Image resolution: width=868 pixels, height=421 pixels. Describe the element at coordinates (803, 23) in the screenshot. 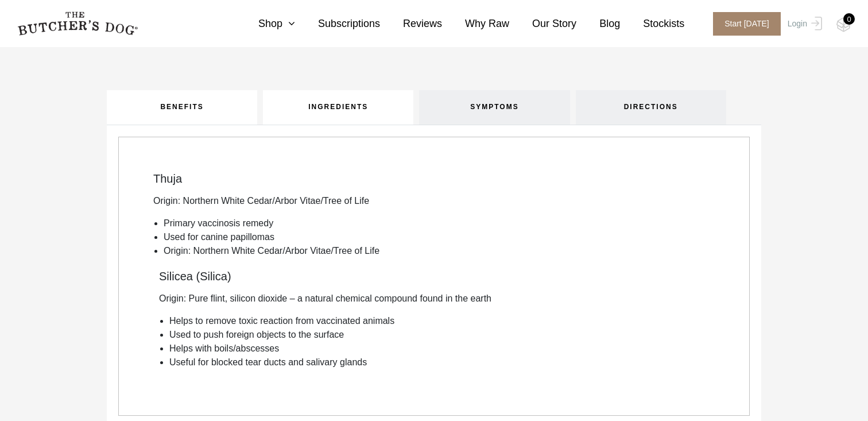

I see `a: Login` at that location.